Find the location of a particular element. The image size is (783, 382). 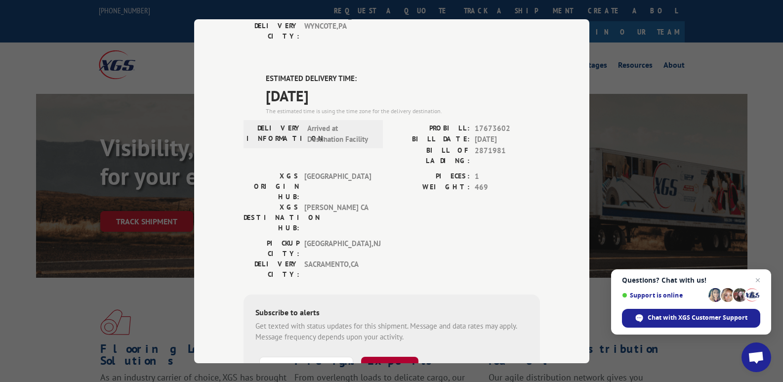

div: Open chat is located at coordinates (756, 357).